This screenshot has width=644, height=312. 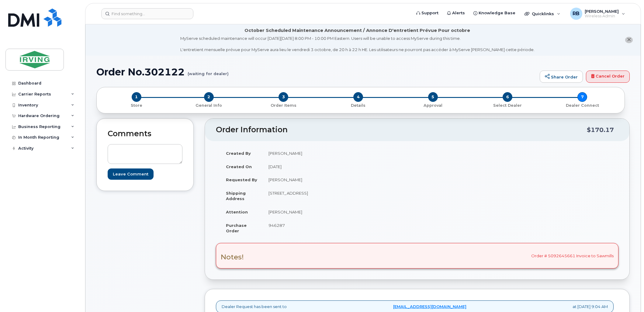 I want to click on a: 1 Store, so click(x=137, y=105).